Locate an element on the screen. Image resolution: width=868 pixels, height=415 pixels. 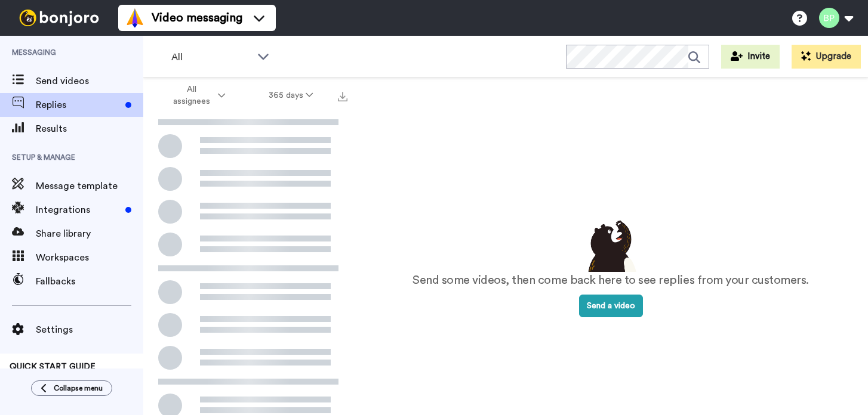
span: Video messaging is located at coordinates (197, 18).